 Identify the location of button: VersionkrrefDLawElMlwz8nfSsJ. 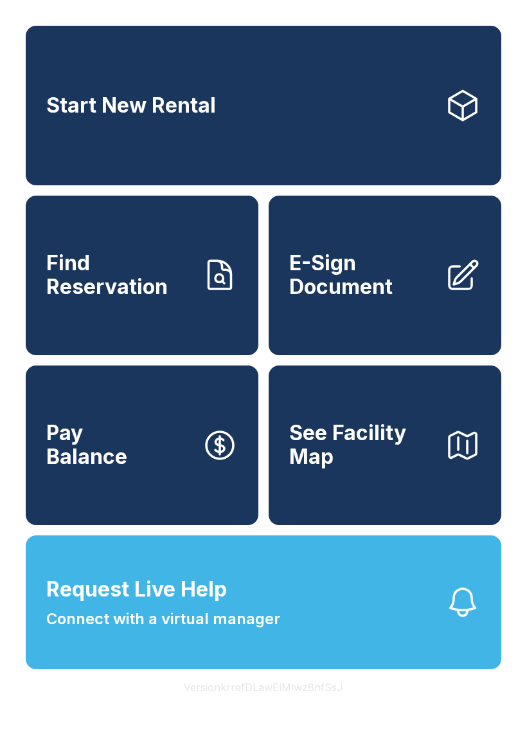
(264, 687).